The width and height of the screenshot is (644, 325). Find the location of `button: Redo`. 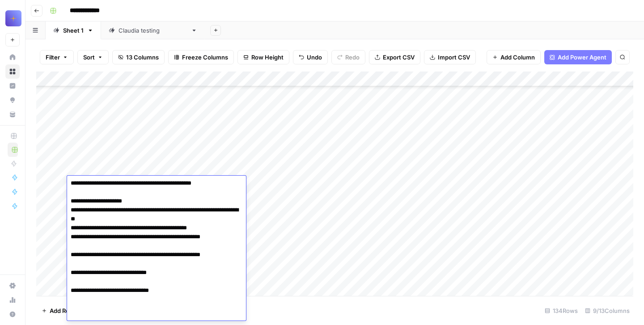

button: Redo is located at coordinates (349, 58).